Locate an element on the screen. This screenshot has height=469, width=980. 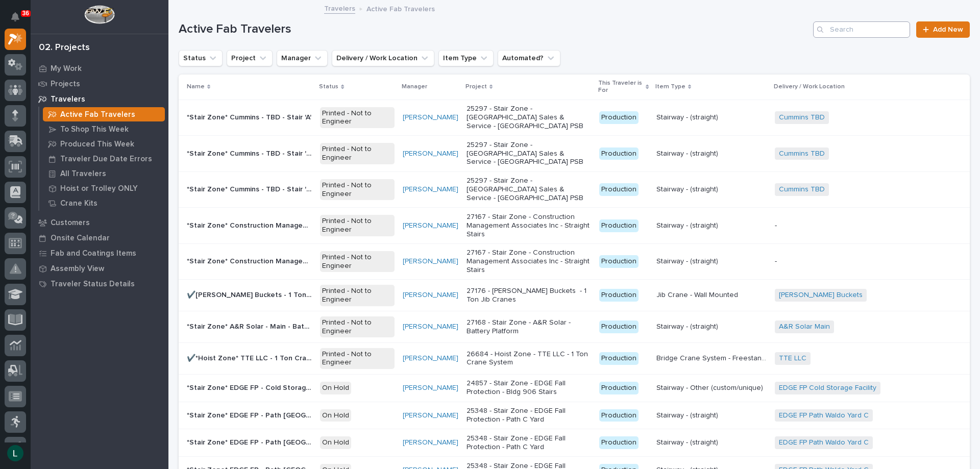
a: Travelers is located at coordinates (99, 99).